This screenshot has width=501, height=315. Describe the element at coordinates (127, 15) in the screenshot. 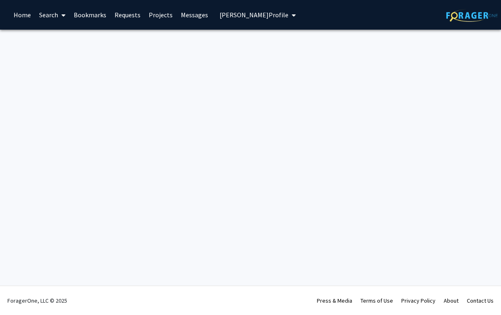

I see `a: Requests` at that location.